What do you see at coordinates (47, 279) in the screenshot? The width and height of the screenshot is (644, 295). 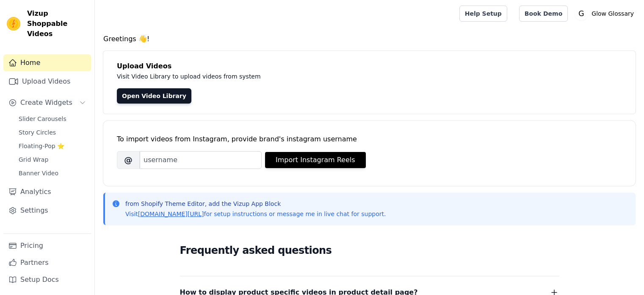 I see `a: Setup Docs` at bounding box center [47, 279].